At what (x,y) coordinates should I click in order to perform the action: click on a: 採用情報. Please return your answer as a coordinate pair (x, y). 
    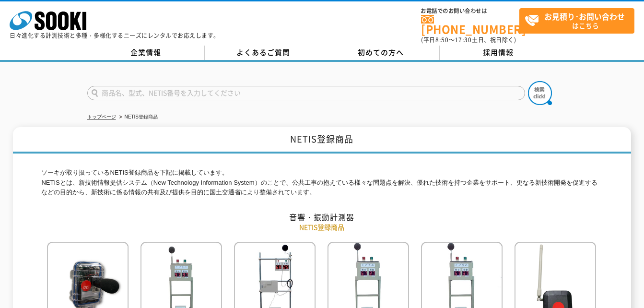
    Looking at the image, I should click on (498, 53).